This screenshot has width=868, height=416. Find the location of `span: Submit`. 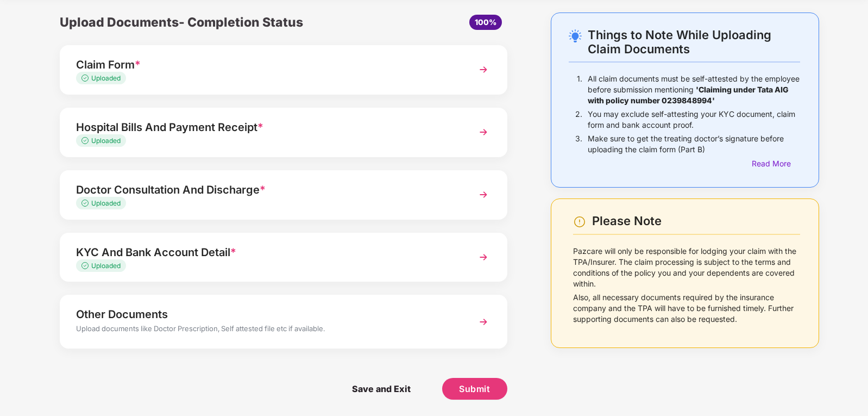

span: Submit is located at coordinates (474, 389).